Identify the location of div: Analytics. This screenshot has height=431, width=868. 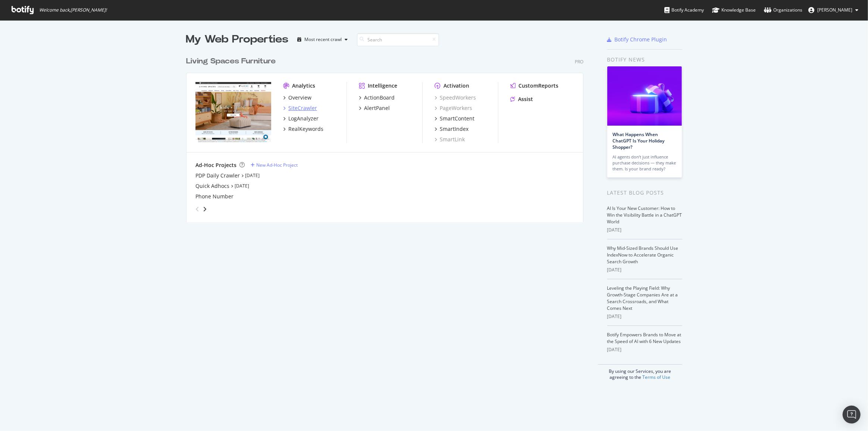
(304, 86).